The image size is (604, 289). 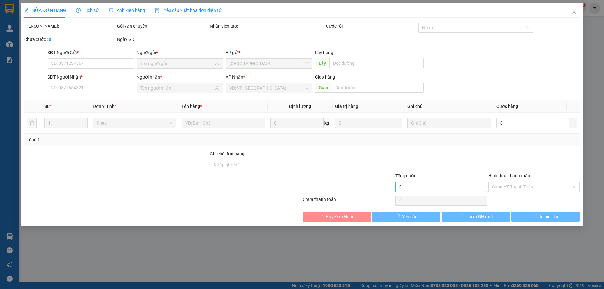 What do you see at coordinates (50, 39) in the screenshot?
I see `b: 0` at bounding box center [50, 39].